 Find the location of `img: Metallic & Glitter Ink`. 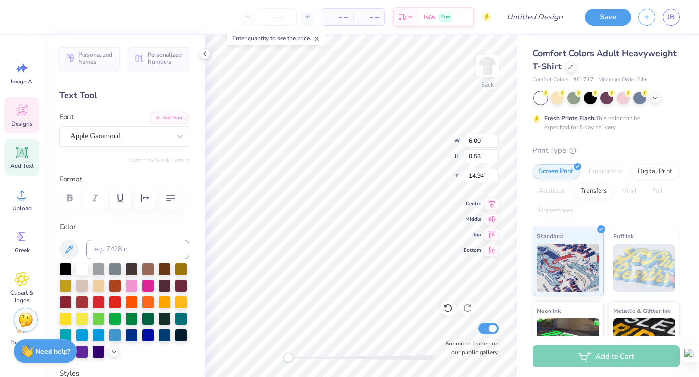

img: Metallic & Glitter Ink is located at coordinates (644, 343).